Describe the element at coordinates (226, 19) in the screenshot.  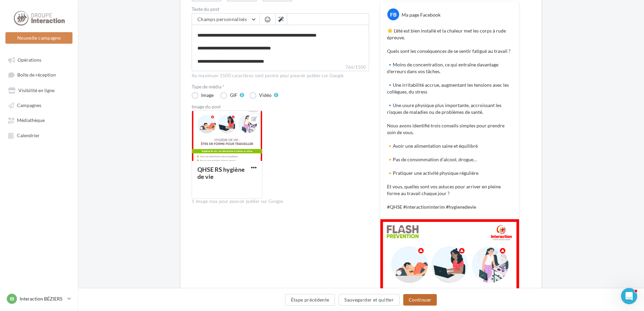
I see `button: Champs personnalisés` at that location.